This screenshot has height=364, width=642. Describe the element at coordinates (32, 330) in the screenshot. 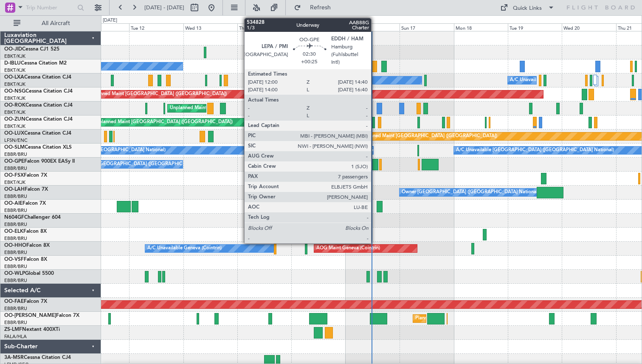

I see `a: ZS-LMFNextant 400XTi` at that location.